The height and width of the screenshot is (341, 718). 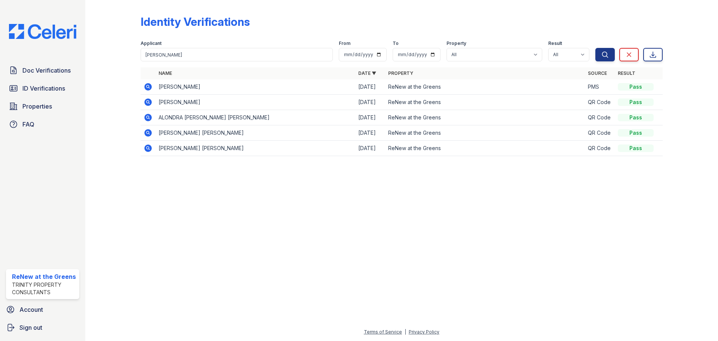 I want to click on input: Search by name or phone number, so click(x=237, y=55).